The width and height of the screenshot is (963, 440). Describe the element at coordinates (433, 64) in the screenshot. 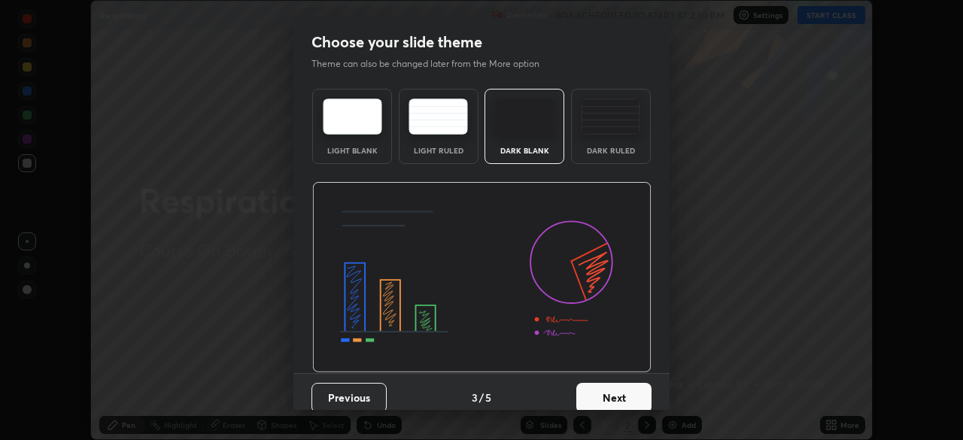

I see `p: Theme can also be changed later from the More option` at that location.